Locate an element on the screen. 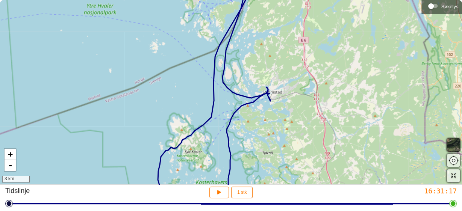 The height and width of the screenshot is (211, 462). button: 1 stk is located at coordinates (241, 192).